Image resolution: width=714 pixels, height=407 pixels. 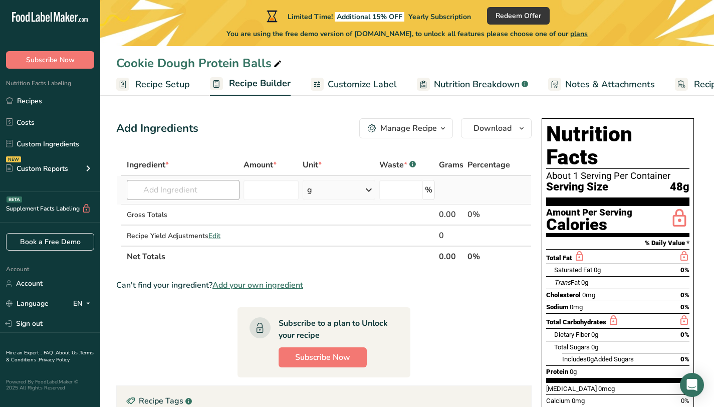 What do you see at coordinates (54, 360) in the screenshot?
I see `a: Privacy Policy` at bounding box center [54, 360].